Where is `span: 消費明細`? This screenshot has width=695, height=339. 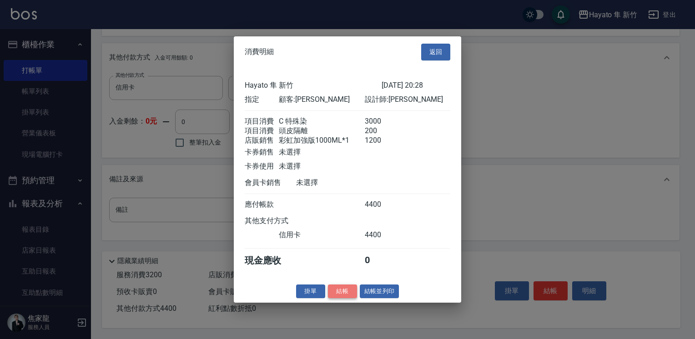 span: 消費明細 is located at coordinates (259, 52).